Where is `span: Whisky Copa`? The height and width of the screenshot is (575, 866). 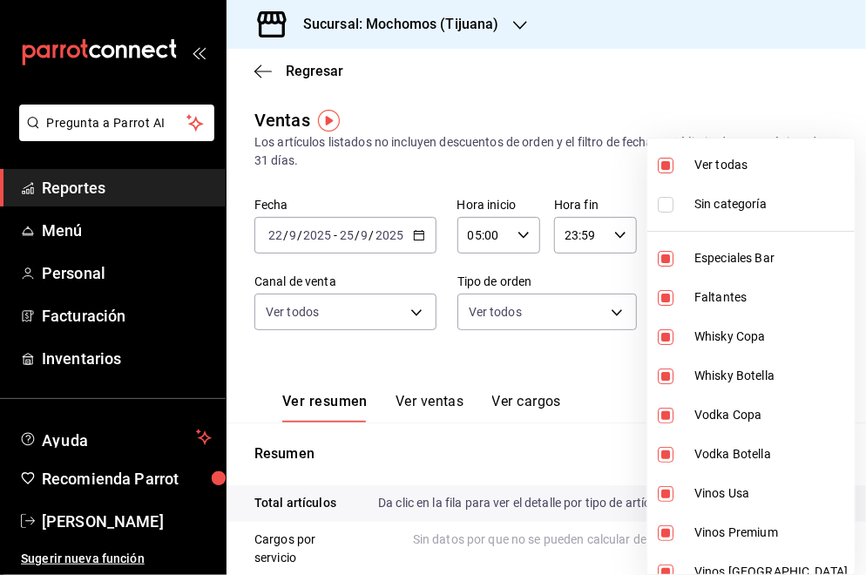
span: Whisky Copa is located at coordinates (771, 336).